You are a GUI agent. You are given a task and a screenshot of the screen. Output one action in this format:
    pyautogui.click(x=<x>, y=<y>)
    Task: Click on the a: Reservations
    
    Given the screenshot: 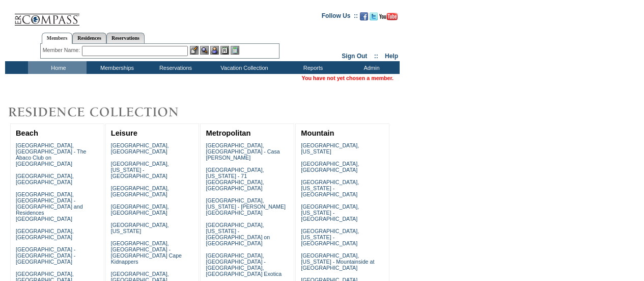 What is the action you would take?
    pyautogui.click(x=125, y=38)
    